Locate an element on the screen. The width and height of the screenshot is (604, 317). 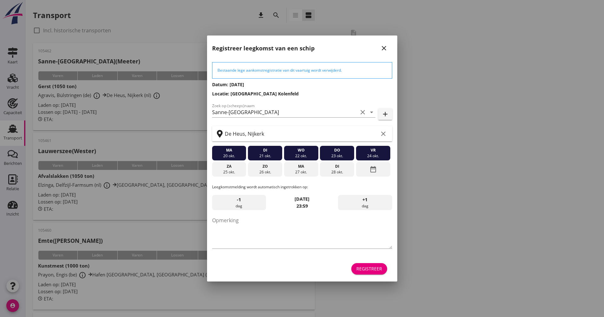
div: do is located at coordinates (337, 150).